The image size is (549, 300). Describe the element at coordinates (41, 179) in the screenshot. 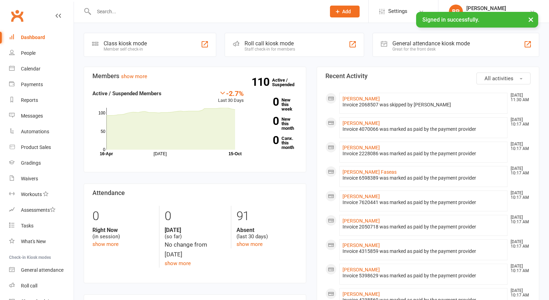

I see `a: Waivers` at that location.